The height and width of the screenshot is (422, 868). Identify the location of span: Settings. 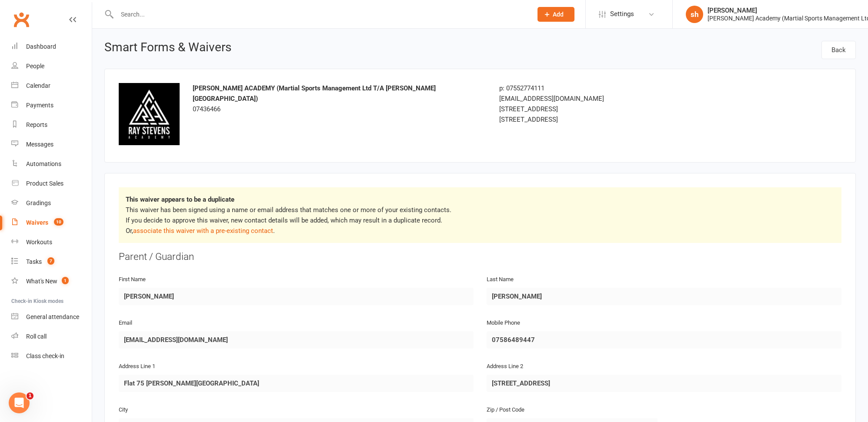
(622, 14).